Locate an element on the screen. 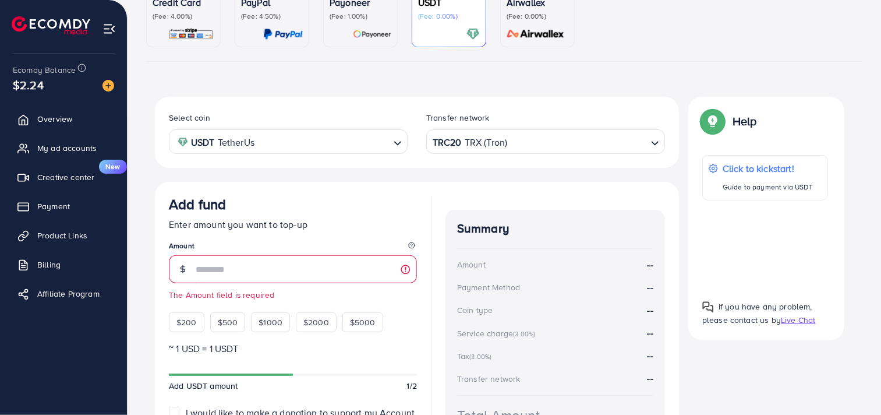  p: Guide to payment via USDT is located at coordinates (768, 187).